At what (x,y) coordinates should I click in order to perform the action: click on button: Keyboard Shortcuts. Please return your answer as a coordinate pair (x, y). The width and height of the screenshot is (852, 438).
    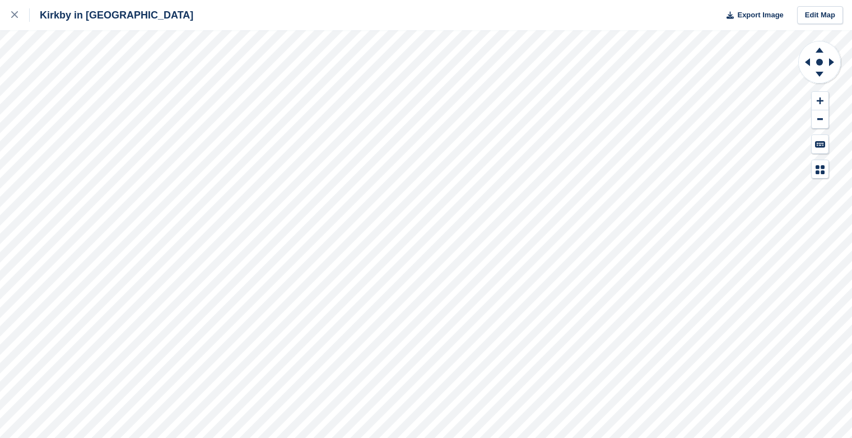
    Looking at the image, I should click on (820, 144).